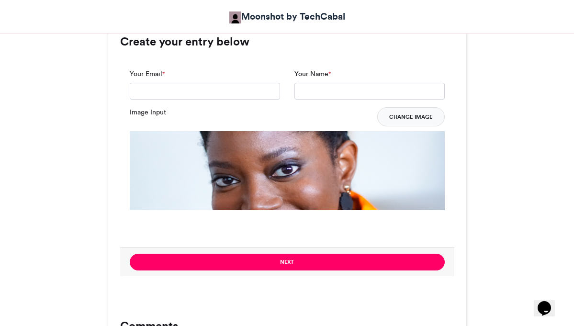  What do you see at coordinates (148, 112) in the screenshot?
I see `label: Image Input` at bounding box center [148, 112].